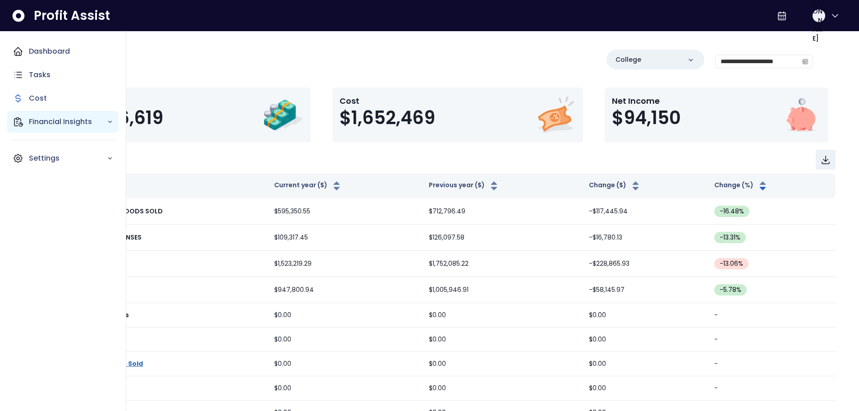 Image resolution: width=859 pixels, height=411 pixels. Describe the element at coordinates (308, 186) in the screenshot. I see `button: Current year ($)` at that location.